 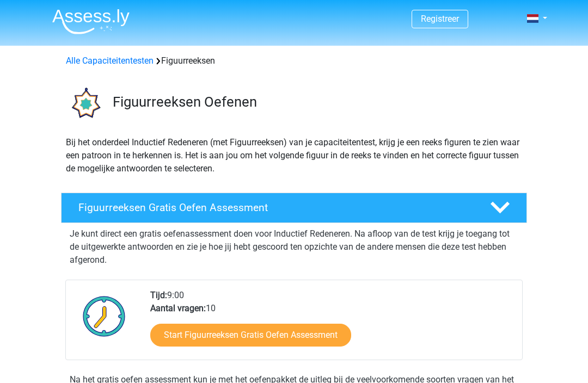 What do you see at coordinates (110, 60) in the screenshot?
I see `a: Alle Capaciteitentesten` at bounding box center [110, 60].